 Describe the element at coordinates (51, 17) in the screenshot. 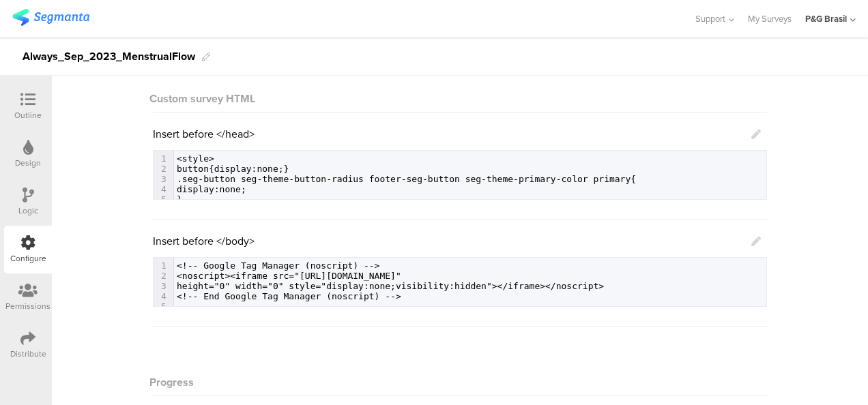

I see `img: segmanta logo` at that location.